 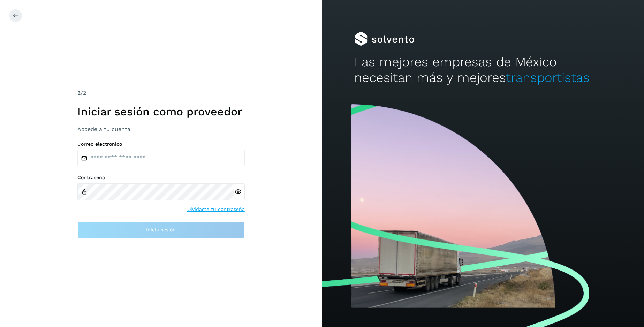 I want to click on div: /2, so click(x=161, y=93).